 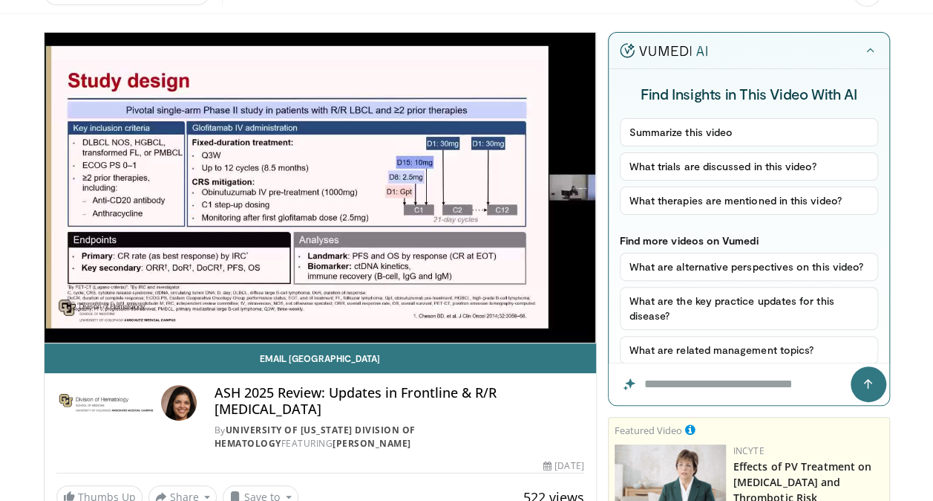 What do you see at coordinates (749, 166) in the screenshot?
I see `button: What trials are discussed in this video?` at bounding box center [749, 166].